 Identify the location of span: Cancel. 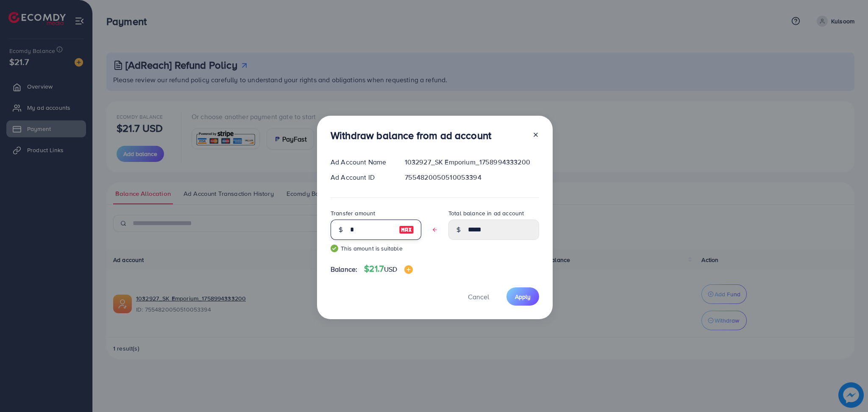
(479, 297).